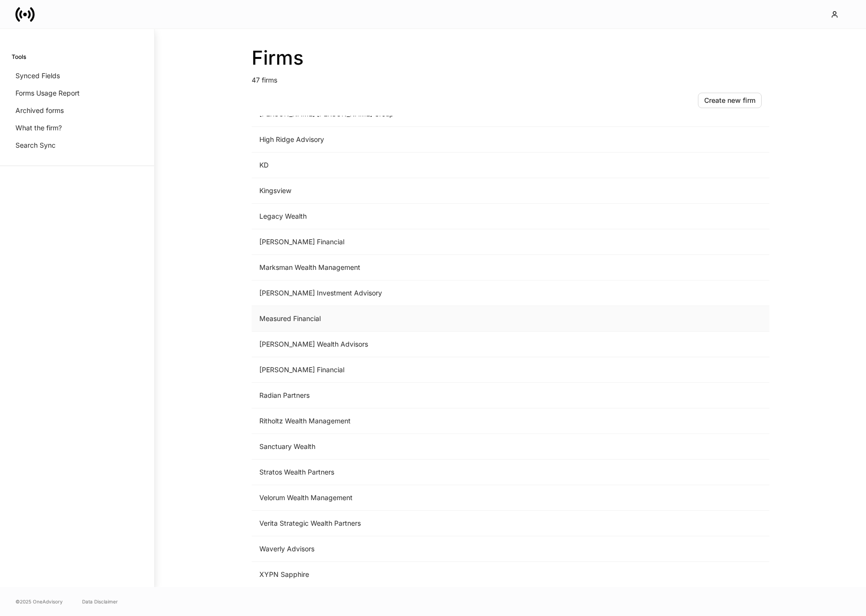 Image resolution: width=866 pixels, height=616 pixels. What do you see at coordinates (511, 77) in the screenshot?
I see `p: 47 firms` at bounding box center [511, 77].